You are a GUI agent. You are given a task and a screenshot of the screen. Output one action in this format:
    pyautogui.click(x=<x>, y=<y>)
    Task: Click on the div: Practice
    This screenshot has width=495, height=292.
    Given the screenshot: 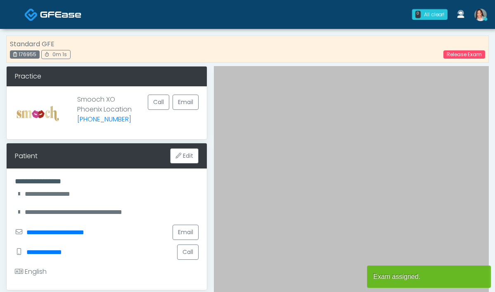 What is the action you would take?
    pyautogui.click(x=107, y=76)
    